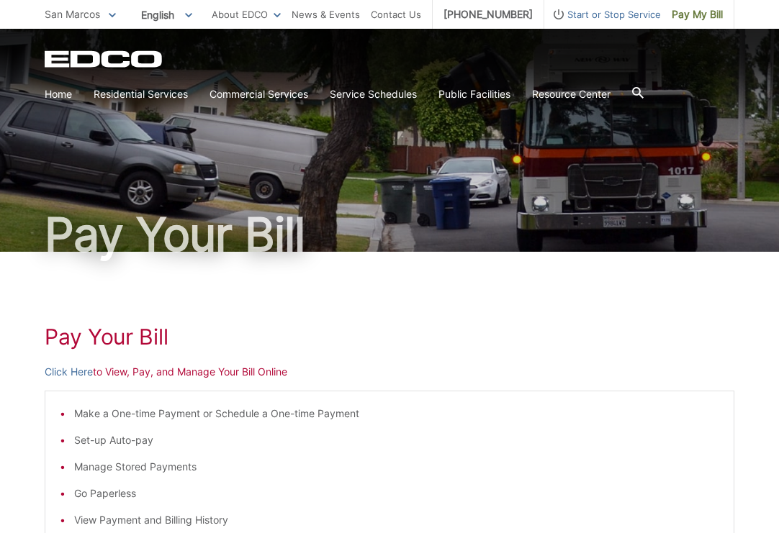  Describe the element at coordinates (325, 14) in the screenshot. I see `a: News & Events` at that location.